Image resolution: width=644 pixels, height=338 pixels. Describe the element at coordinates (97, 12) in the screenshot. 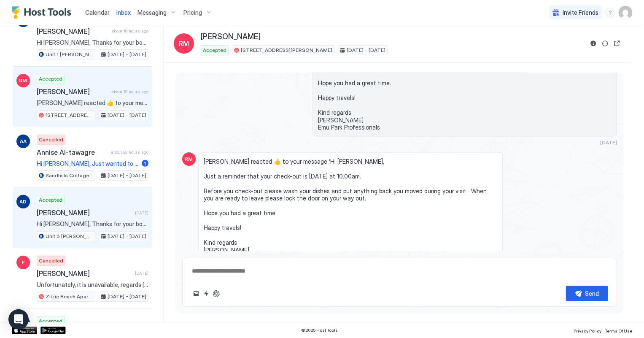

I see `a: Calendar` at that location.